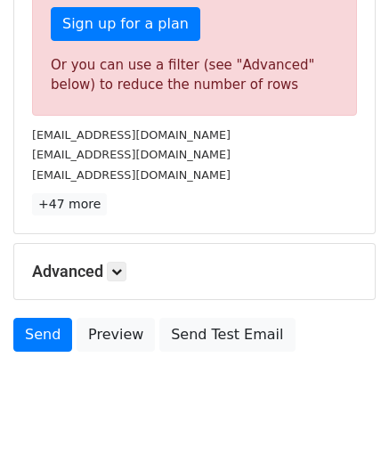  I want to click on a: Send Test Email, so click(227, 335).